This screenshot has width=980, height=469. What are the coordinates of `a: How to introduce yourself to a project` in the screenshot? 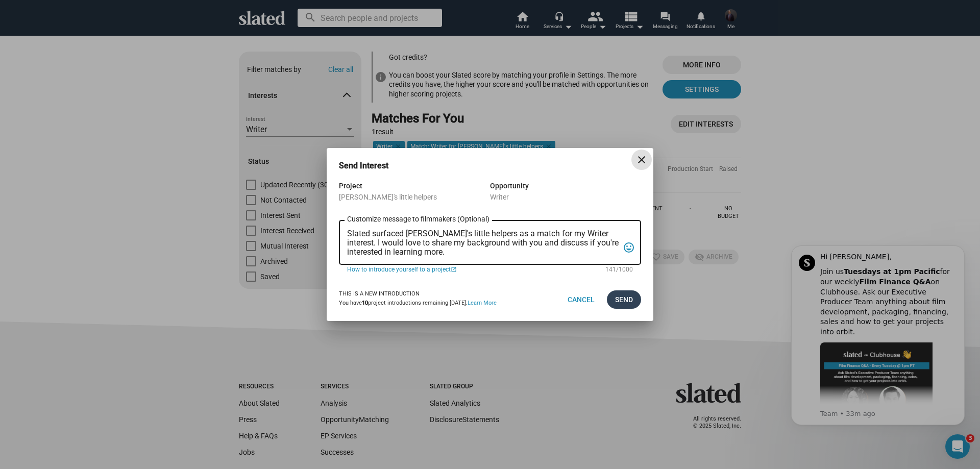 It's located at (473, 270).